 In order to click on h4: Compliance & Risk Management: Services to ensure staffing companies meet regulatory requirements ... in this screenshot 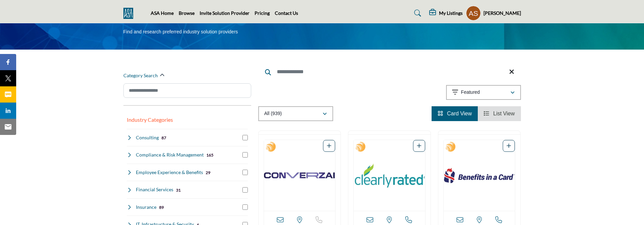, I will do `click(170, 155)`.